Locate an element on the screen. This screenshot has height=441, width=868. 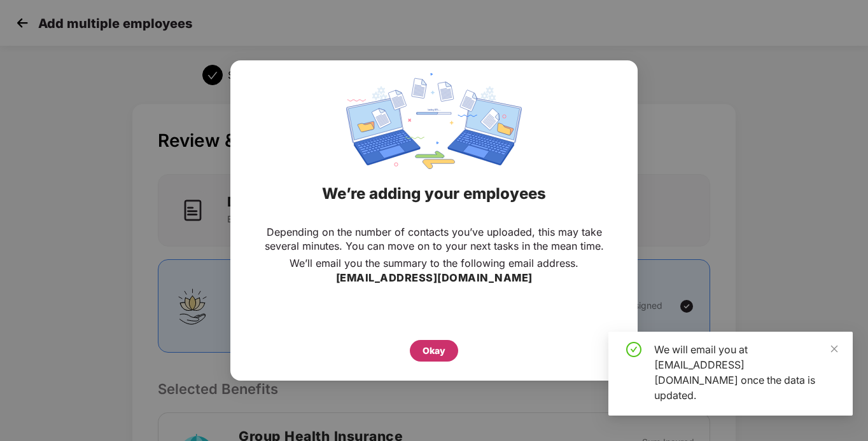
span: close is located at coordinates (834, 349).